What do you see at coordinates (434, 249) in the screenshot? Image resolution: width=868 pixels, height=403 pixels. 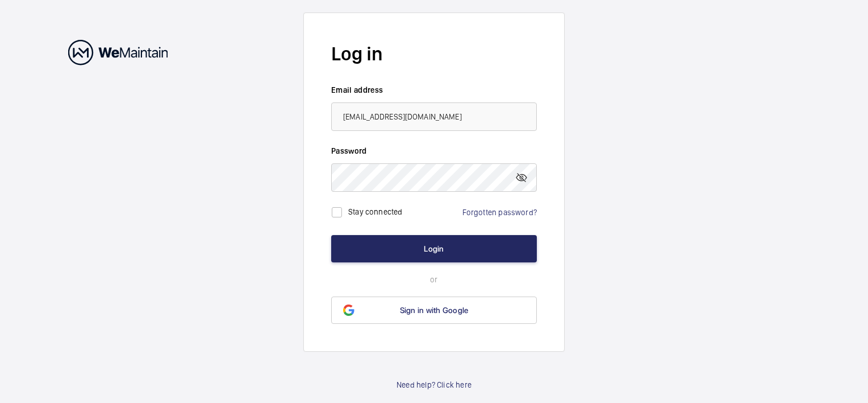 I see `button: Login` at bounding box center [434, 249].